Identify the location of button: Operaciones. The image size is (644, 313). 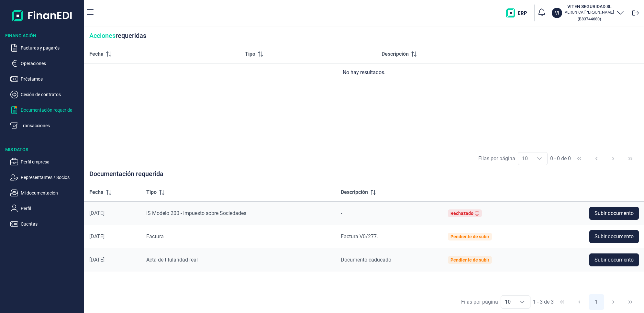
(46, 63).